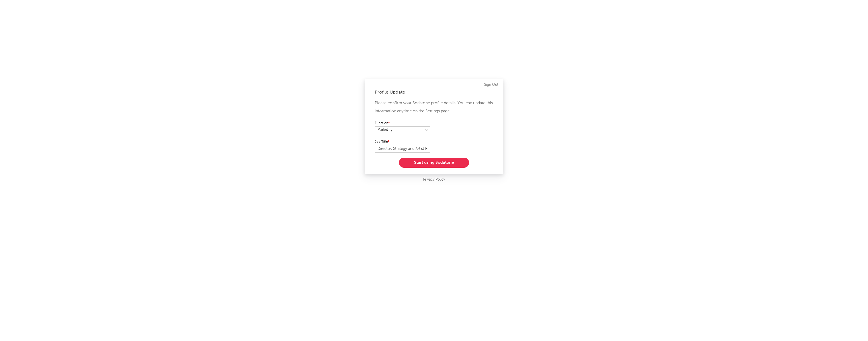  What do you see at coordinates (434, 107) in the screenshot?
I see `p: Please confirm your Sodatone profile details. You can update this information anytime on the Sett...` at bounding box center [434, 107].